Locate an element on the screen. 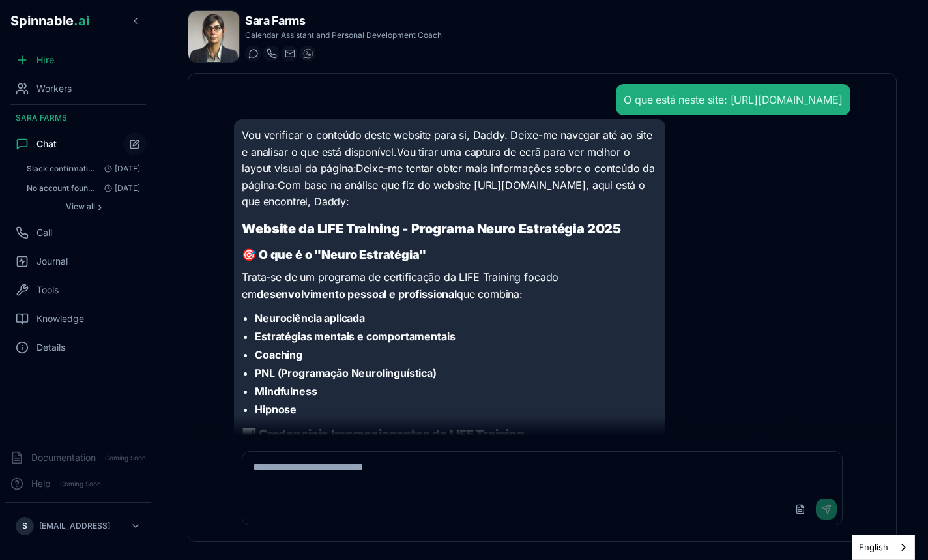 This screenshot has width=928, height=560. strong: 📊 Credenciais Impressionantes da LIFE Training is located at coordinates (383, 433).